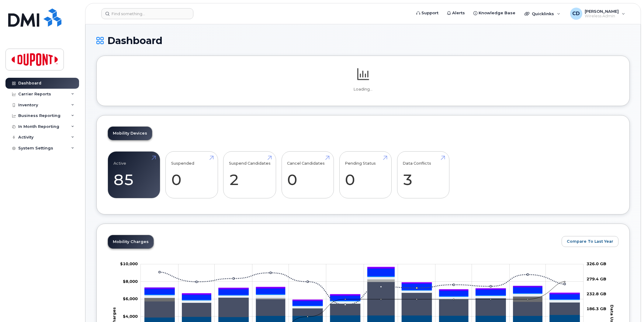  I want to click on p: Loading..., so click(364, 89).